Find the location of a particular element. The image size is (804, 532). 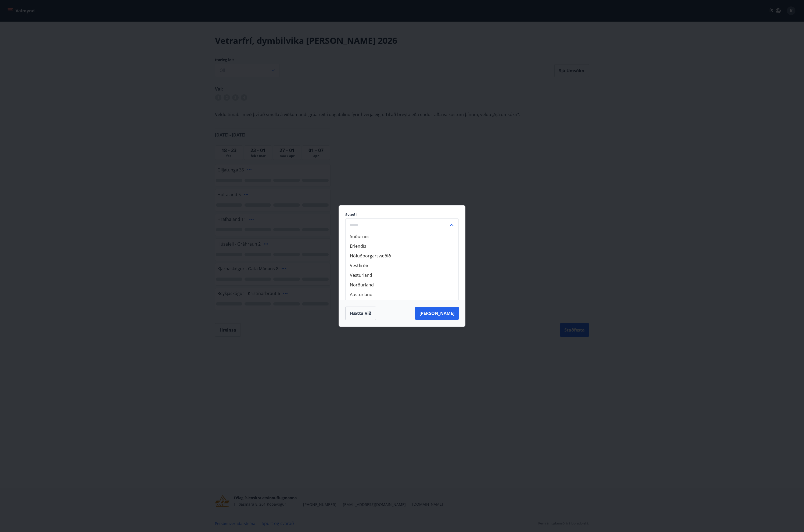

li: Suðurland is located at coordinates (402, 304).